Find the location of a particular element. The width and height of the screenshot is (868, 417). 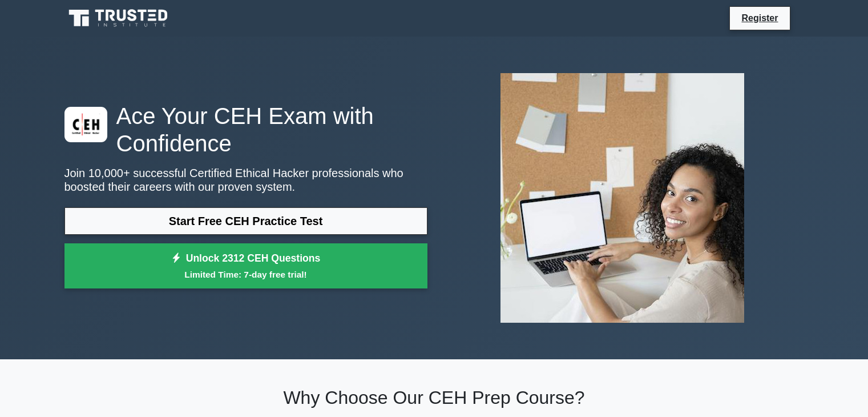

h2: Why Choose Our CEH Prep Course? is located at coordinates (434, 397).